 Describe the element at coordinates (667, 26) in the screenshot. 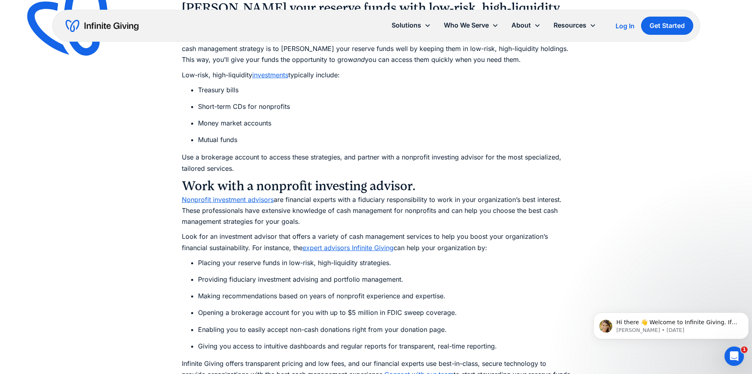

I see `a: Get Started` at that location.